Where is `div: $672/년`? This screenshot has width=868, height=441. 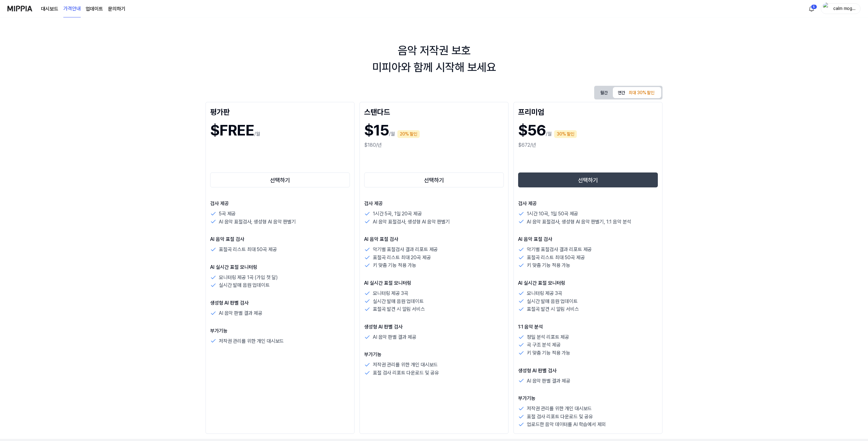
div: $672/년 is located at coordinates (588, 145).